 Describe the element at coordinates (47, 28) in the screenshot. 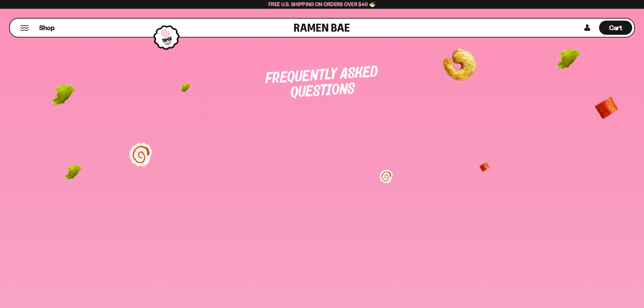

I see `span: Shop` at that location.